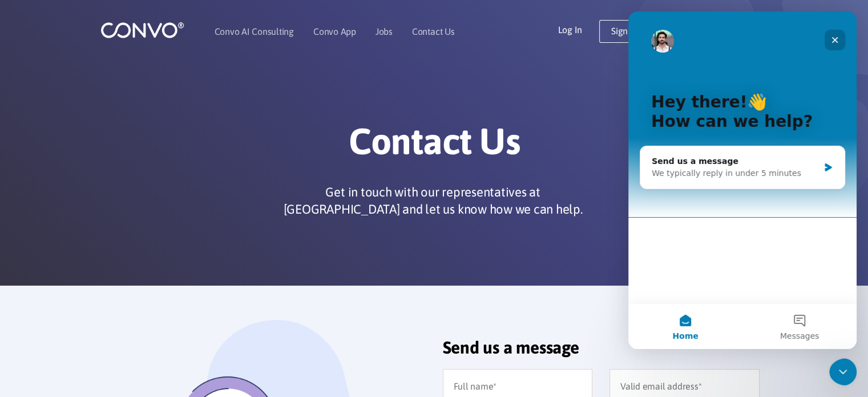 This screenshot has height=397, width=868. What do you see at coordinates (601, 352) in the screenshot?
I see `h2: Send us a message` at bounding box center [601, 352].